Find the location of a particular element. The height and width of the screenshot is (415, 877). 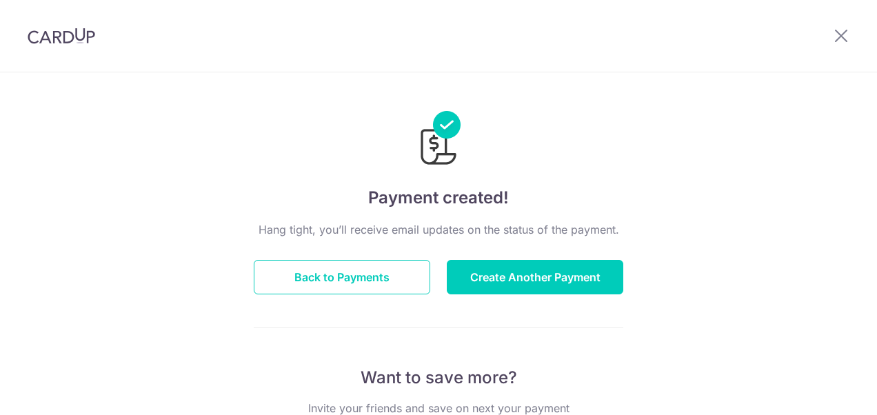

p: Hang tight, you’ll receive email updates on the status of the payment. is located at coordinates (439, 230).